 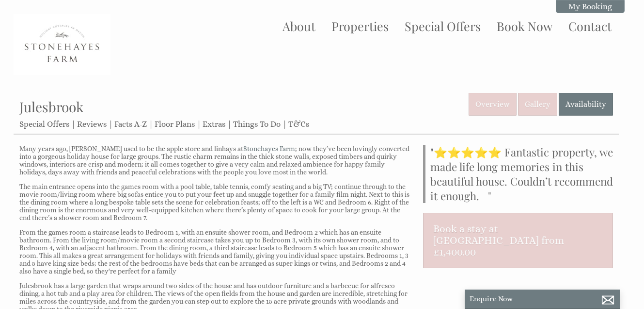 I want to click on p: Enquire Now, so click(x=542, y=298).